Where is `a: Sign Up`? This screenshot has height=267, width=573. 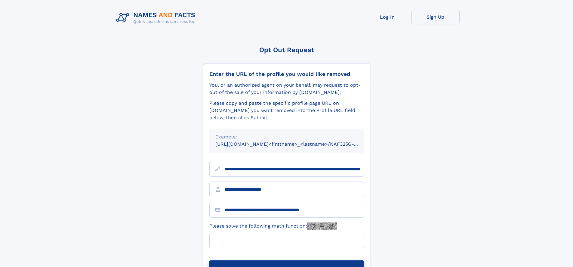
a: Sign Up is located at coordinates (435, 17).